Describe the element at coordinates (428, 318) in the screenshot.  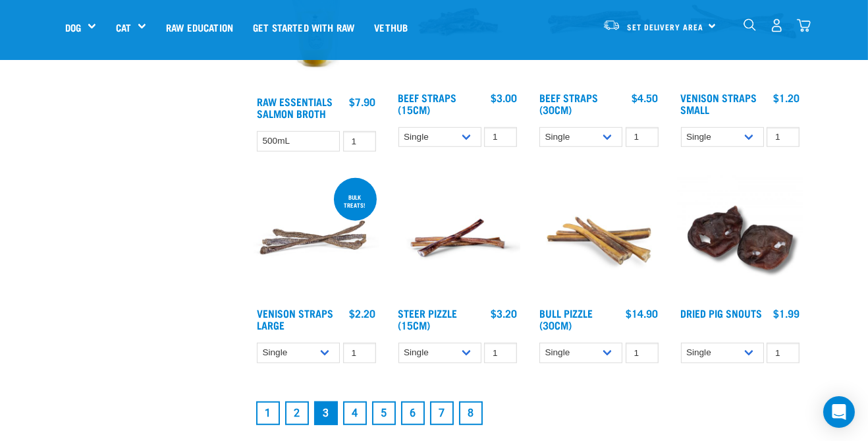
I see `a: Steer Pizzle (15cm)` at that location.